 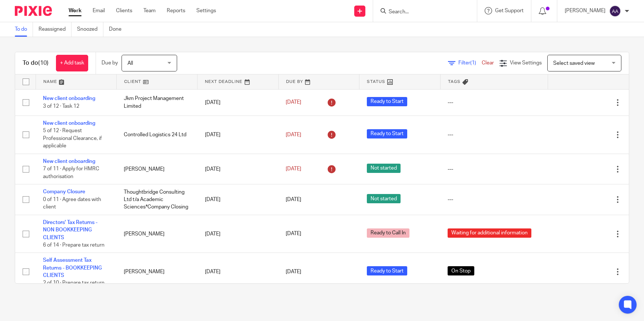 What do you see at coordinates (206, 11) in the screenshot?
I see `a: Settings` at bounding box center [206, 11].